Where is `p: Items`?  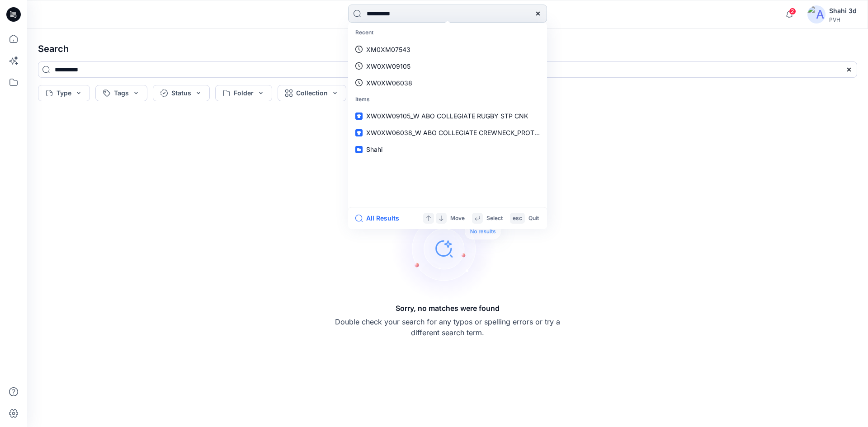
p: Items is located at coordinates (448, 99).